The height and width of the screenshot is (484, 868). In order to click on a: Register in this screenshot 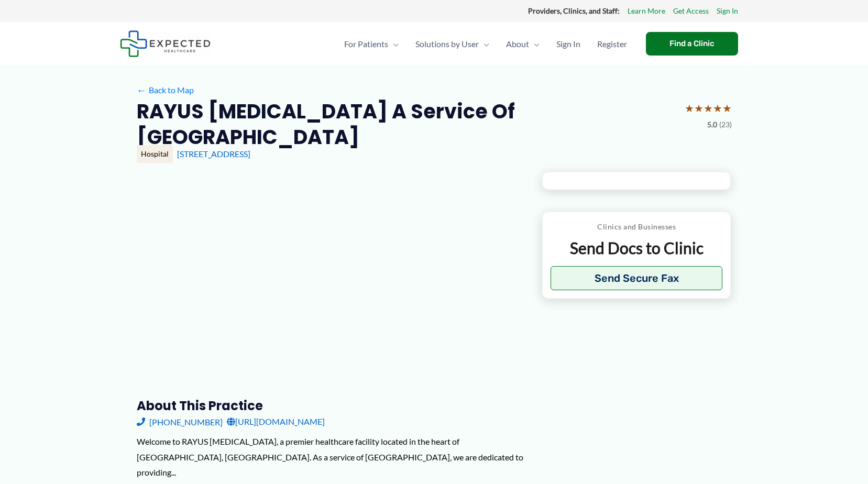, I will do `click(612, 44)`.